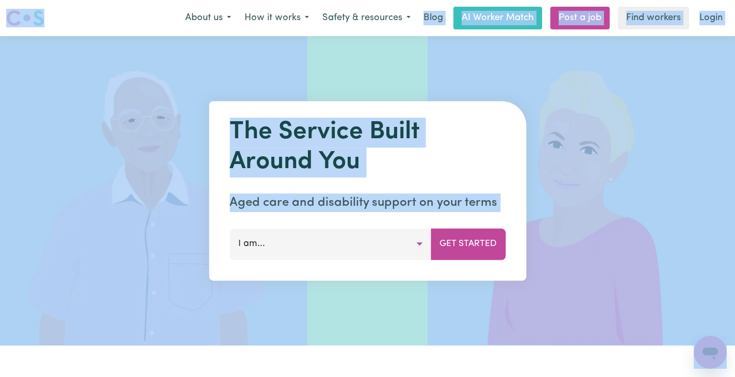 This screenshot has height=377, width=735. Describe the element at coordinates (711, 18) in the screenshot. I see `a: Login` at that location.